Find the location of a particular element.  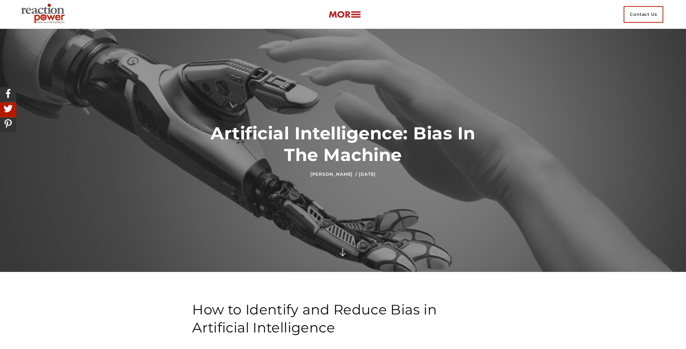

span: How to Identify and Reduce Bias in Artificial Intelligence is located at coordinates (314, 318).